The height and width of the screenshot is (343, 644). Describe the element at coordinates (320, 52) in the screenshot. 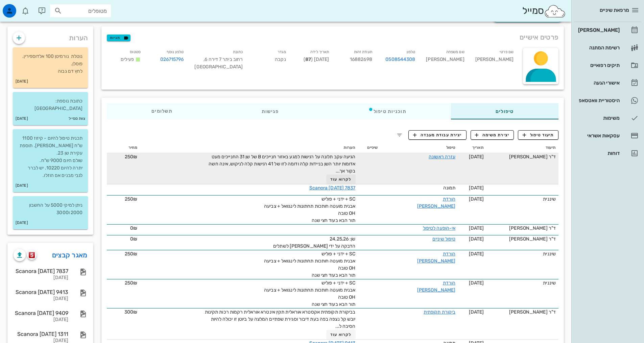

I see `small: תאריך לידה` at that location.